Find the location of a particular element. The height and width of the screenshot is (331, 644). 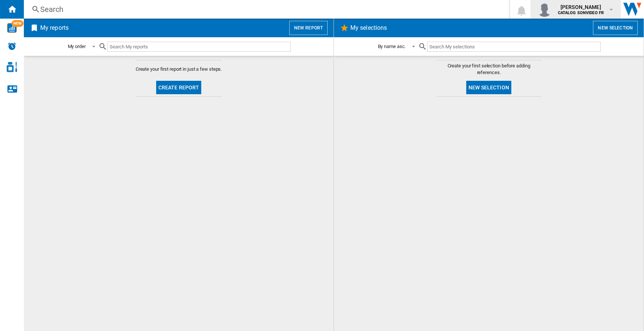

span: Create your first selection before adding references. is located at coordinates (489, 69).